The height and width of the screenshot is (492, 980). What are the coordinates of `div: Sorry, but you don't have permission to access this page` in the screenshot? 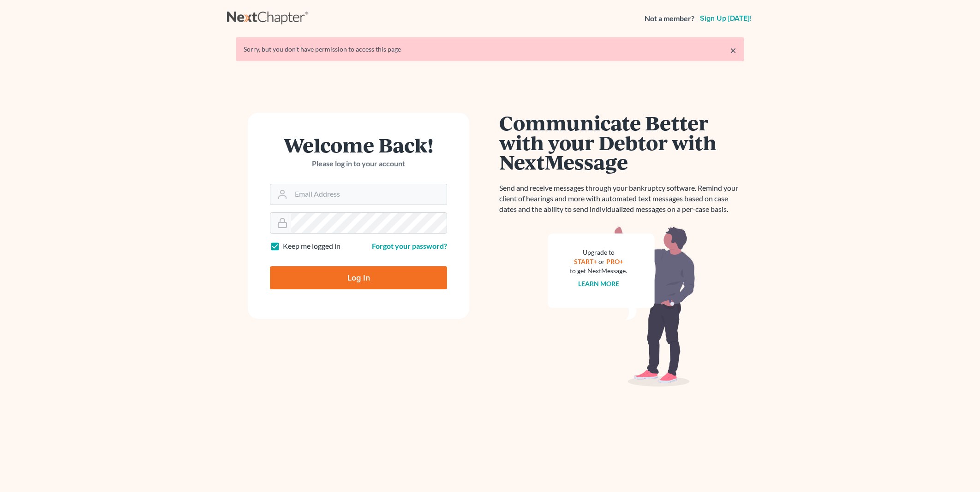 It's located at (490, 50).